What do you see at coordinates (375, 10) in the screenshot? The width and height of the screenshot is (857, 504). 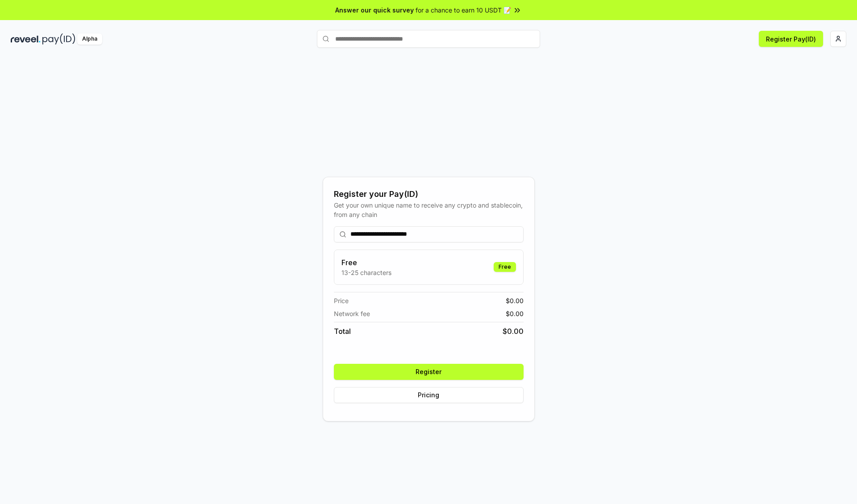 I see `span: Answer our quick survey` at bounding box center [375, 10].